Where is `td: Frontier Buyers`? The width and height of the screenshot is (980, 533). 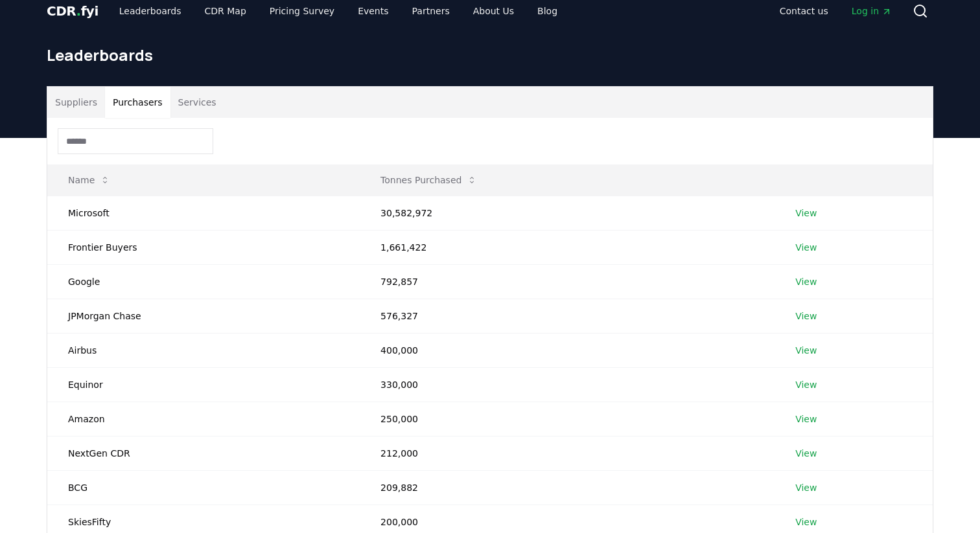 td: Frontier Buyers is located at coordinates (204, 247).